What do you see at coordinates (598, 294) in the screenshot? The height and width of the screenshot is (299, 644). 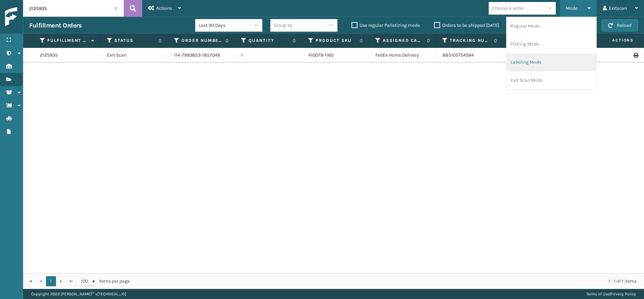 I see `a: Terms of Use` at bounding box center [598, 294].